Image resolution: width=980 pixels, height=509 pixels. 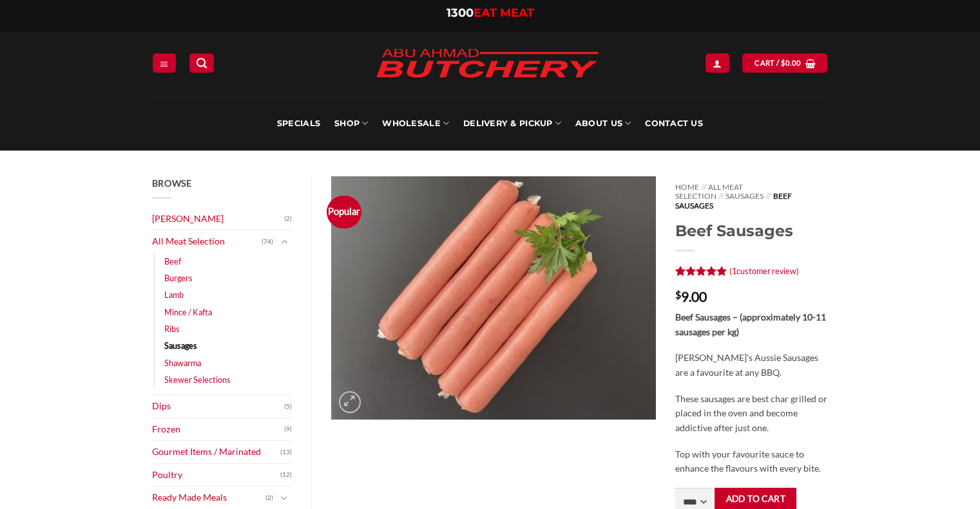 What do you see at coordinates (218, 429) in the screenshot?
I see `a: Frozen` at bounding box center [218, 429].